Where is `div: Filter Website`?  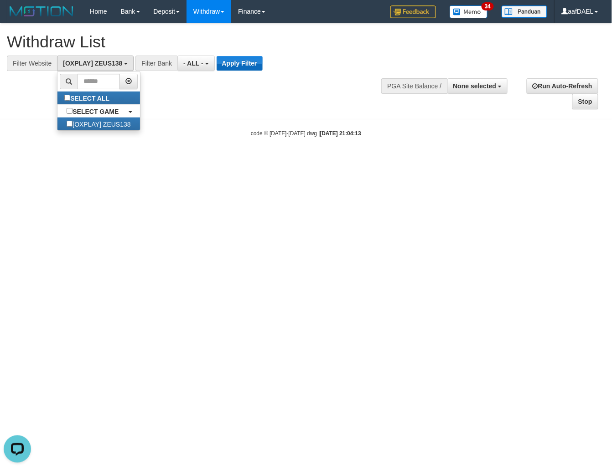 div: Filter Website is located at coordinates (32, 63).